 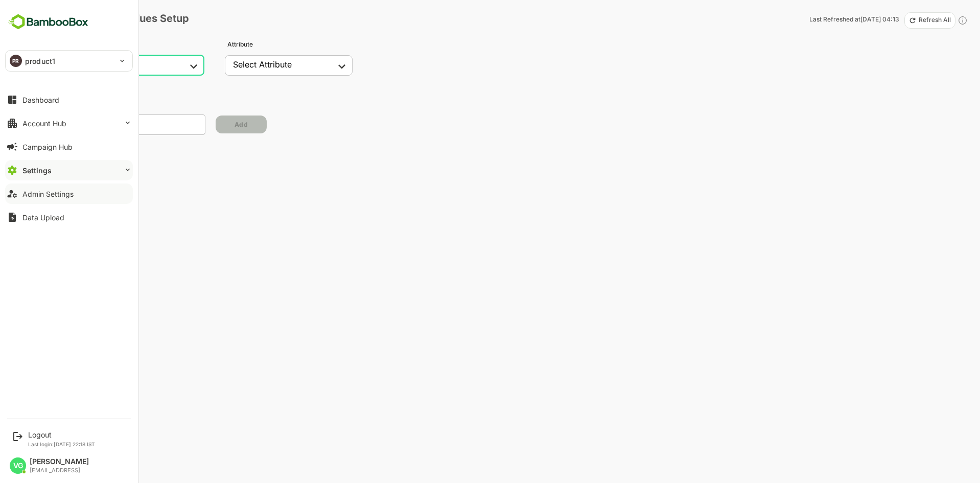 I want to click on button: Refresh All, so click(x=929, y=20).